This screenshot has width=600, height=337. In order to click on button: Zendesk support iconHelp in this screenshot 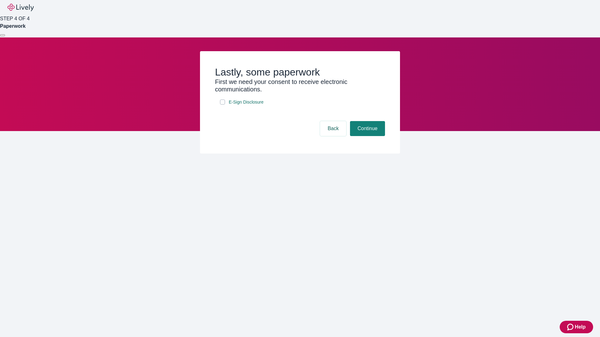, I will do `click(576, 327)`.